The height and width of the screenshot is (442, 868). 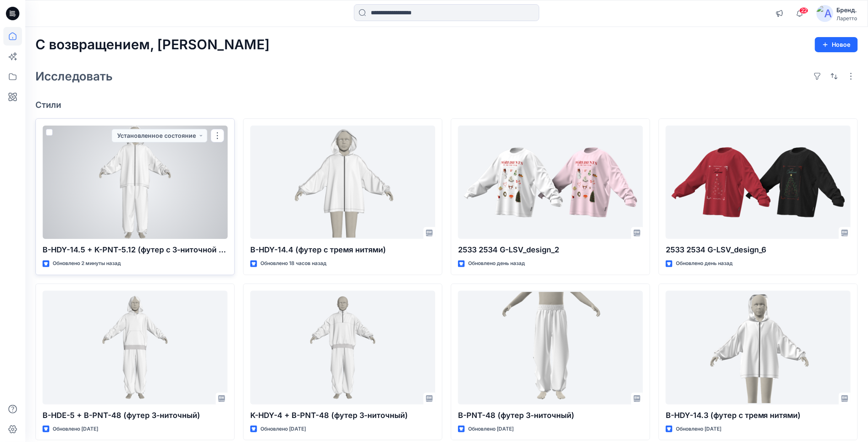 I want to click on a: B-HDY-14.3 (футер с тремя нитями), so click(x=758, y=348).